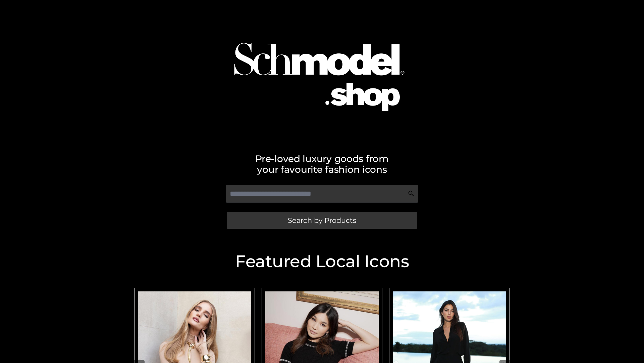 This screenshot has width=644, height=363. Describe the element at coordinates (322, 219) in the screenshot. I see `a: Search by Products` at that location.